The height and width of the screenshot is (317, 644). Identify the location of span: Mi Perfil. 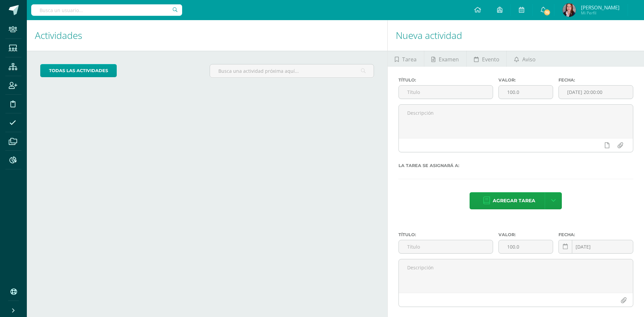
(600, 13).